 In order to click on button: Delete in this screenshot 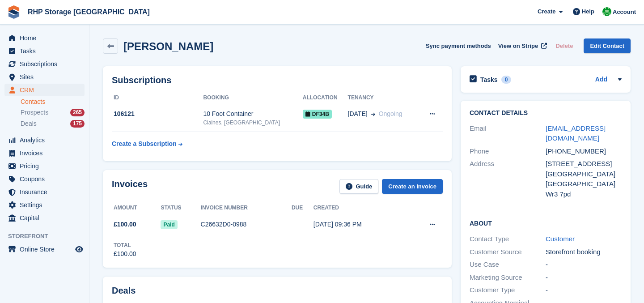, I will do `click(564, 46)`.